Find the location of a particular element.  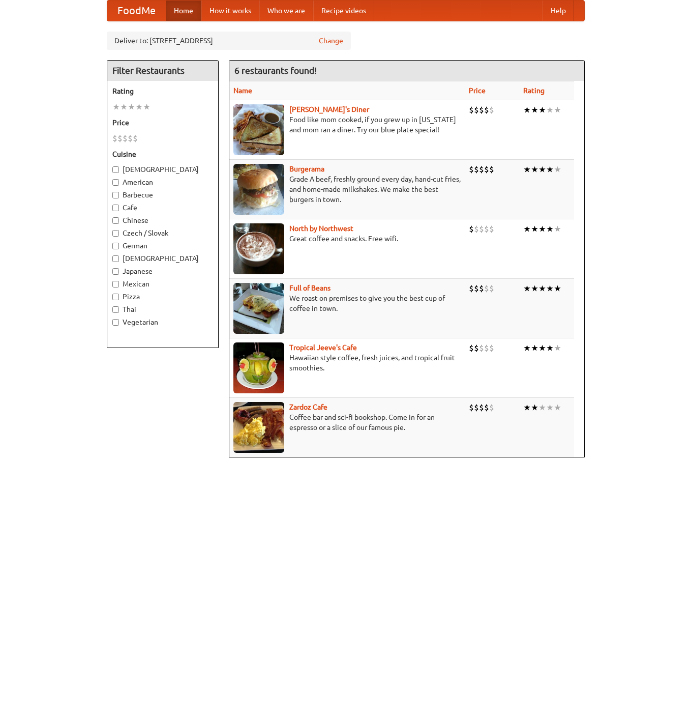

b: North by Northwest is located at coordinates (321, 228).